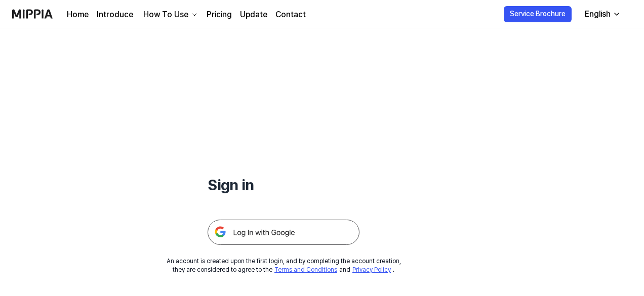 This screenshot has width=644, height=296. What do you see at coordinates (115, 15) in the screenshot?
I see `a: Introduce` at bounding box center [115, 15].